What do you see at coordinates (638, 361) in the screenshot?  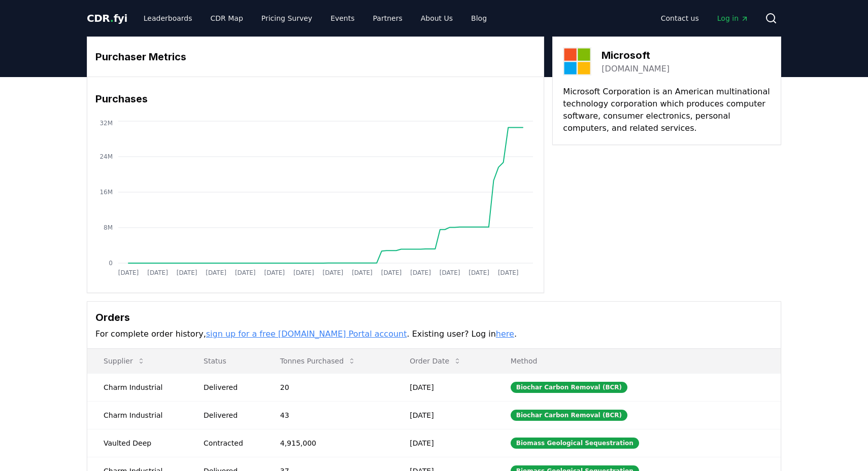 I see `p: Method` at bounding box center [638, 361].